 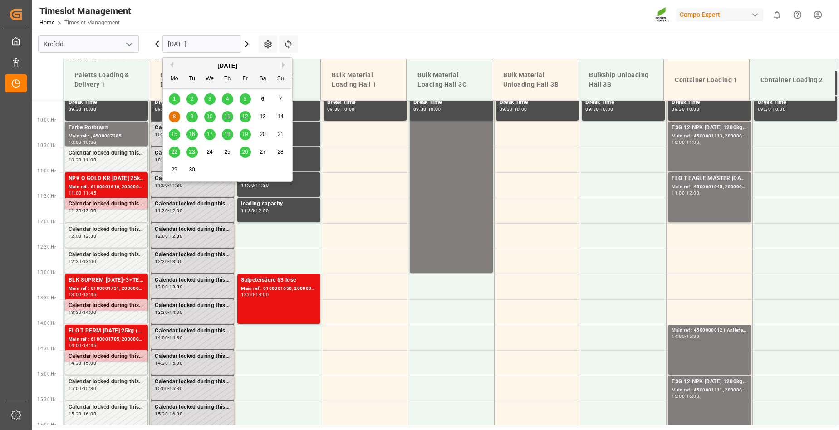 What do you see at coordinates (210, 99) in the screenshot?
I see `span: 3` at bounding box center [210, 99].